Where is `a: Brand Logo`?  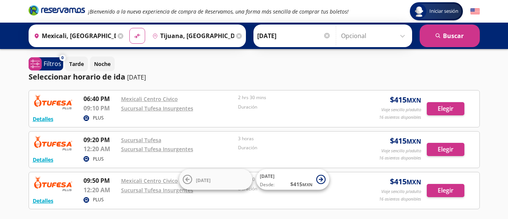
a: Brand Logo is located at coordinates (57, 11).